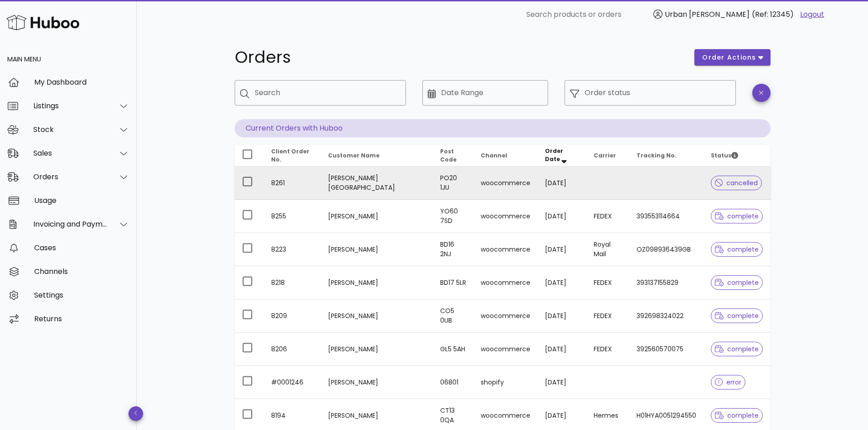 Image resolution: width=868 pixels, height=430 pixels. Describe the element at coordinates (292, 349) in the screenshot. I see `td: 8206` at that location.